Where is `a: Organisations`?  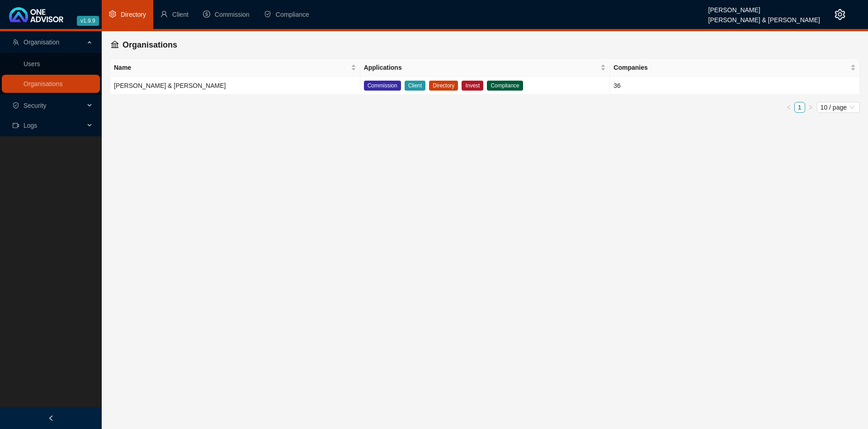 a: Organisations is located at coordinates (43, 83).